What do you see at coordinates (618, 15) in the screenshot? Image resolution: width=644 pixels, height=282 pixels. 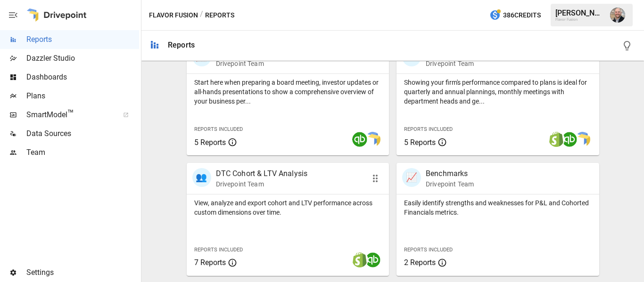 I see `img: Dustin Jacobson` at bounding box center [618, 15].